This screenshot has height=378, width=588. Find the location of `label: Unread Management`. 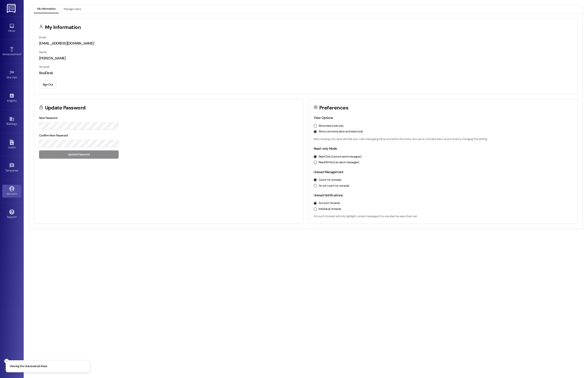

label: Unread Management is located at coordinates (329, 172).